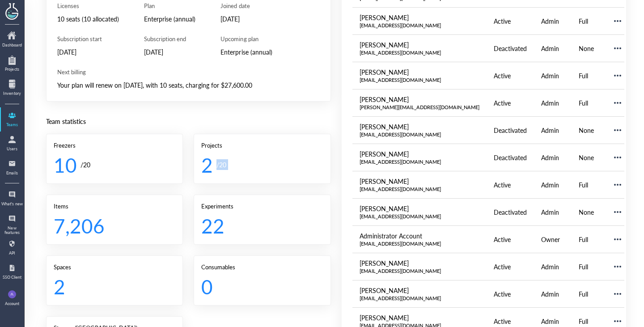 This screenshot has height=327, width=644. I want to click on div: Licenses, so click(88, 6).